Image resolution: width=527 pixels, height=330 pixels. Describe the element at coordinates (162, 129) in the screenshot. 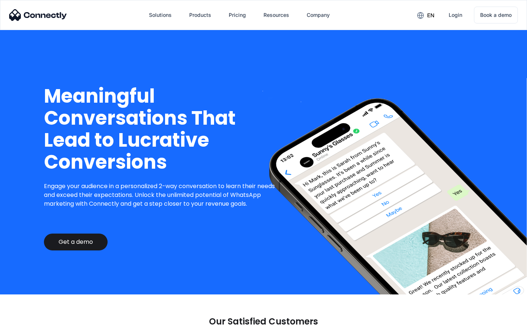

I see `h1: Meaningful Conversations That Lead to Lucrative Conversions` at that location.